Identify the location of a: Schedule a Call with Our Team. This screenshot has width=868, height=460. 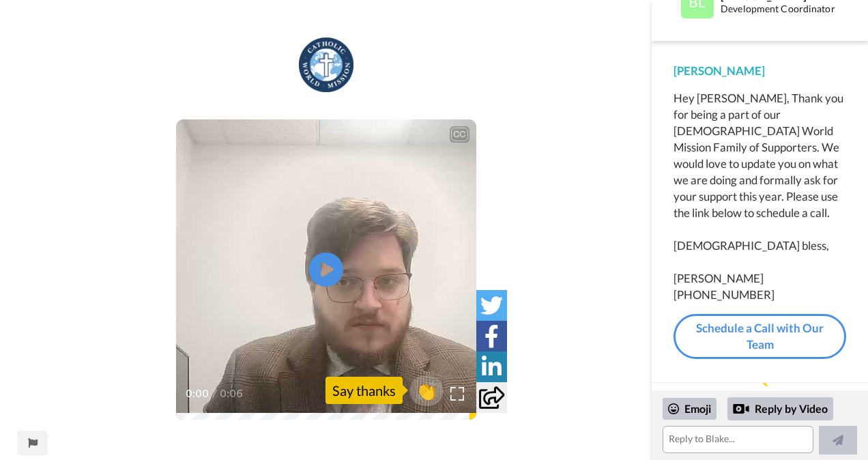
(759, 337).